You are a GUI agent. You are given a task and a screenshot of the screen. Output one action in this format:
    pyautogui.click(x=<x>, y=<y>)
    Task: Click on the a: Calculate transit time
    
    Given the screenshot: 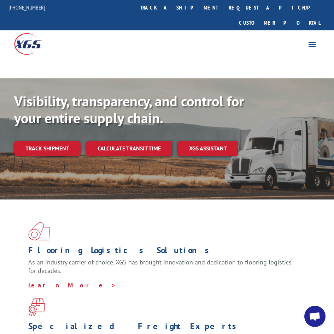 What is the action you would take?
    pyautogui.click(x=129, y=148)
    